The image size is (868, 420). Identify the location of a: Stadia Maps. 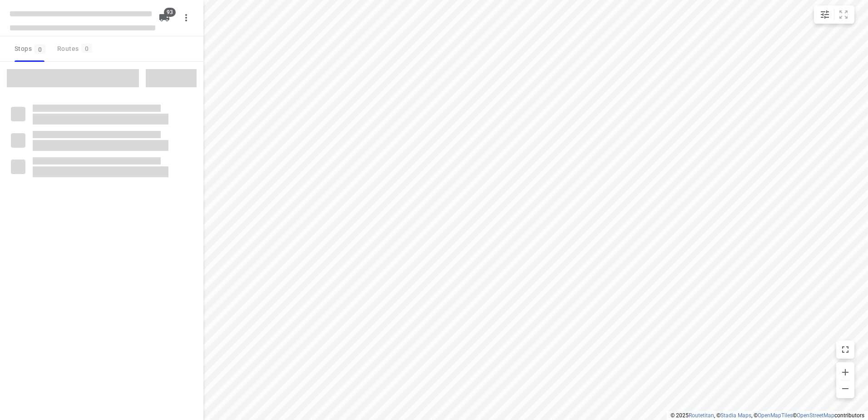
(735, 415).